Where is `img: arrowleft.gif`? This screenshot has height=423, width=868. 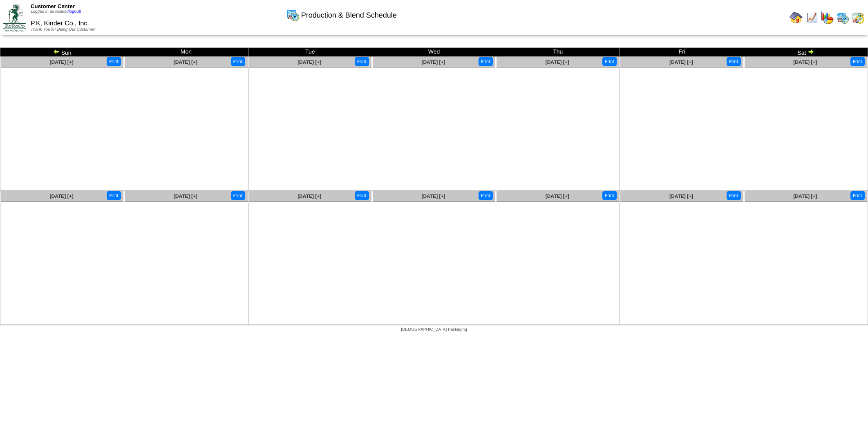 img: arrowleft.gif is located at coordinates (57, 52).